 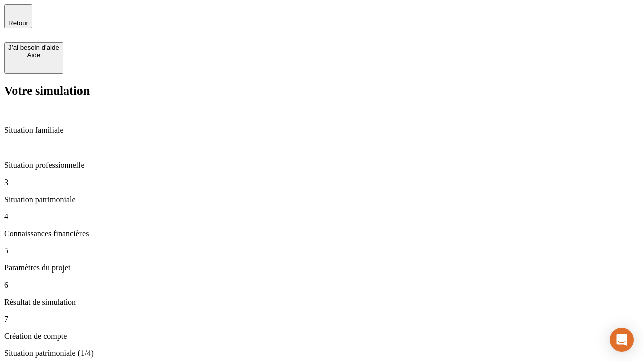 I want to click on p: 7, so click(x=322, y=319).